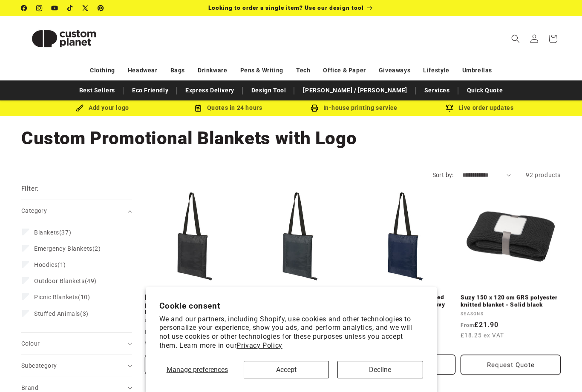 The image size is (582, 392). What do you see at coordinates (394, 70) in the screenshot?
I see `a: Giveaways` at bounding box center [394, 70].